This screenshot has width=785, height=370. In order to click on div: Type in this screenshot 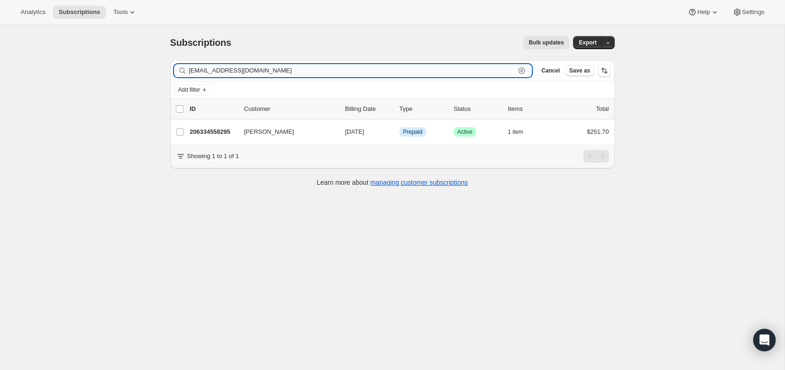, I will do `click(423, 109)`.